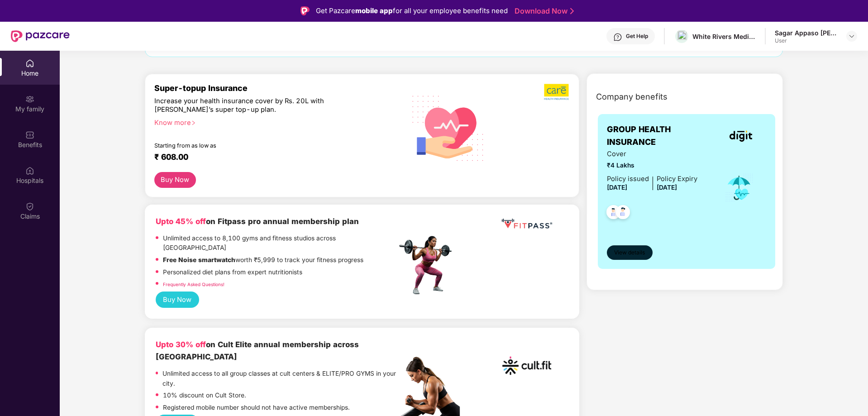 The height and width of the screenshot is (416, 868). What do you see at coordinates (740, 136) in the screenshot?
I see `img: insurerLogo` at bounding box center [740, 136].